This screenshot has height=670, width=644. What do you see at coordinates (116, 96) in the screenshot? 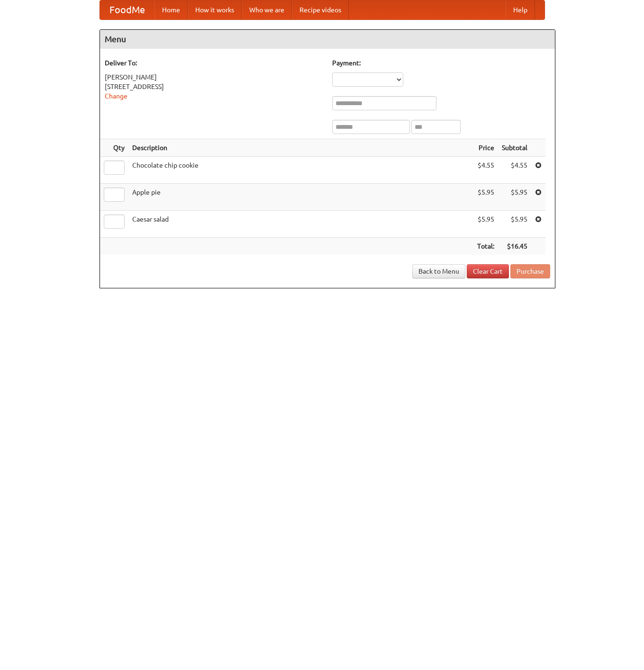
I see `a: Change` at bounding box center [116, 96].